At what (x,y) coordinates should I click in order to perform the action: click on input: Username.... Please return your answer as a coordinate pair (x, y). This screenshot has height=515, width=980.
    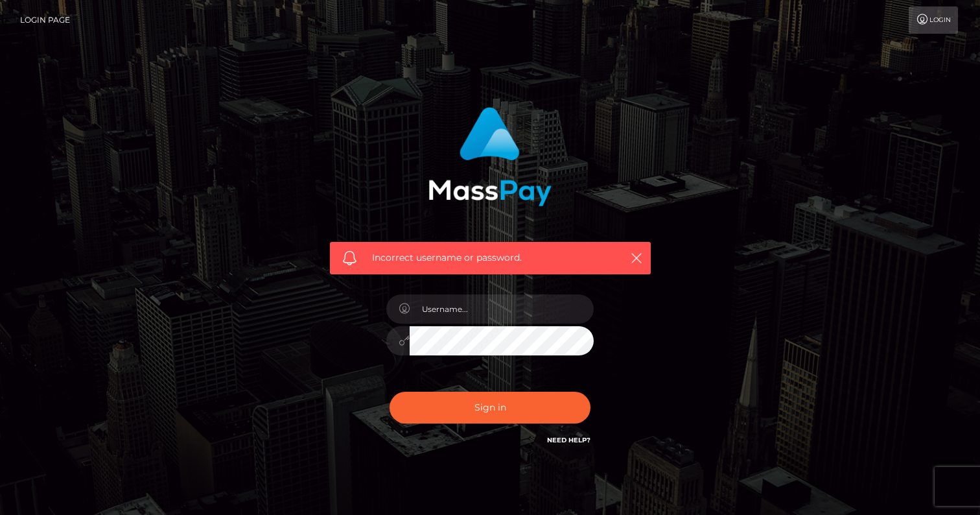
    Looking at the image, I should click on (502, 309).